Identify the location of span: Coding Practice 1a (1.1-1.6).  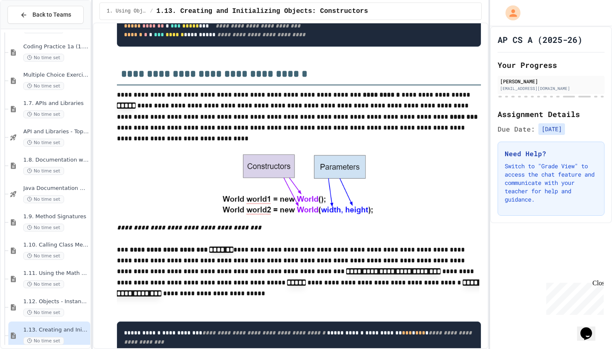
(56, 47).